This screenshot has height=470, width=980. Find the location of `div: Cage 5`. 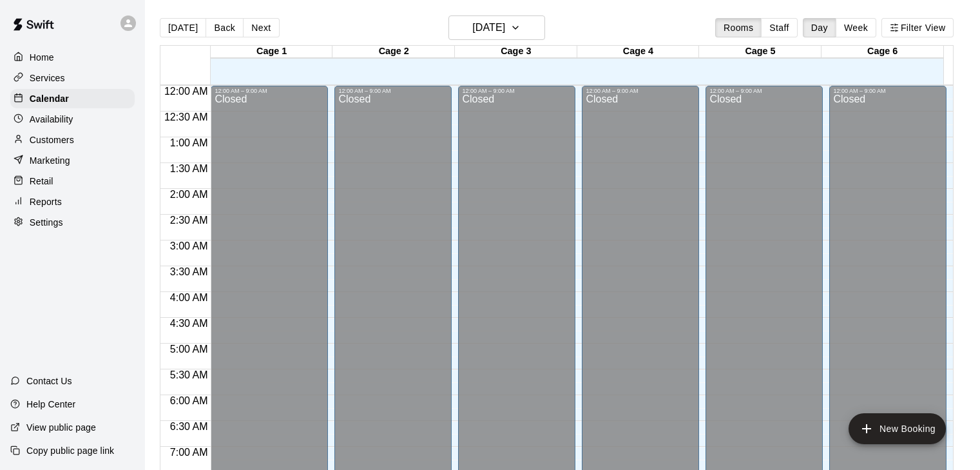

div: Cage 5 is located at coordinates (760, 51).